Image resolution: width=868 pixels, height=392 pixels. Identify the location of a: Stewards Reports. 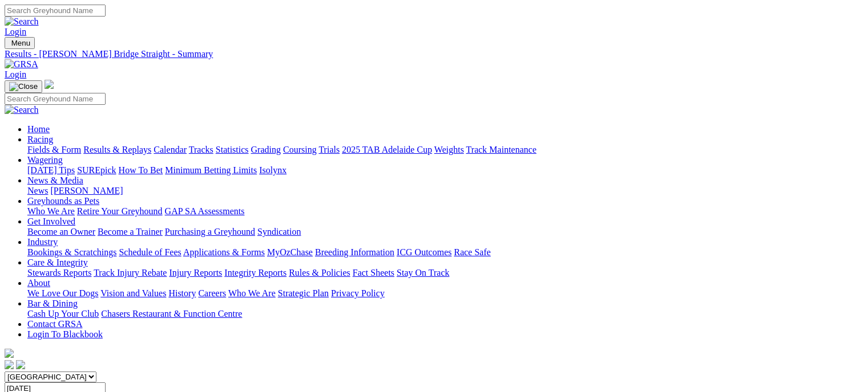
(59, 273).